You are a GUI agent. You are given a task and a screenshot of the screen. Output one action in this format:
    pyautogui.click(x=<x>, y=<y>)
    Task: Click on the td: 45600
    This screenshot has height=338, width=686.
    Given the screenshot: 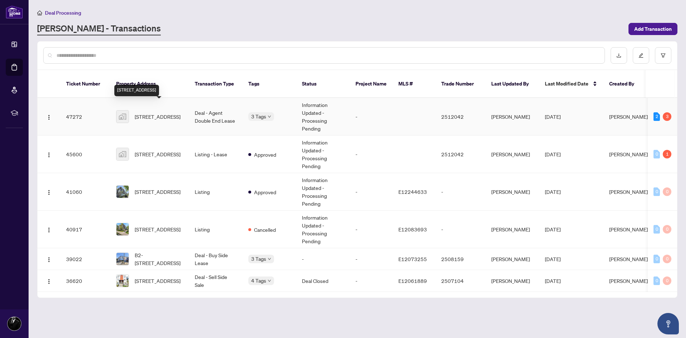 What is the action you would take?
    pyautogui.click(x=85, y=154)
    